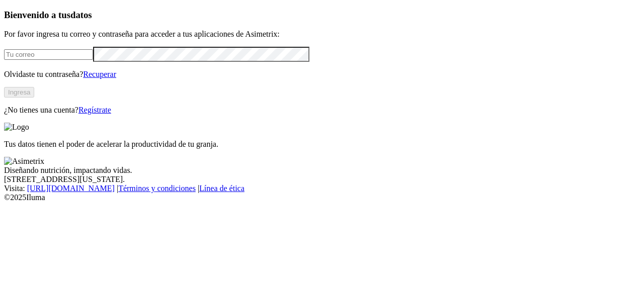 The height and width of the screenshot is (281, 644). I want to click on div: © 2025 Iluma, so click(322, 198).